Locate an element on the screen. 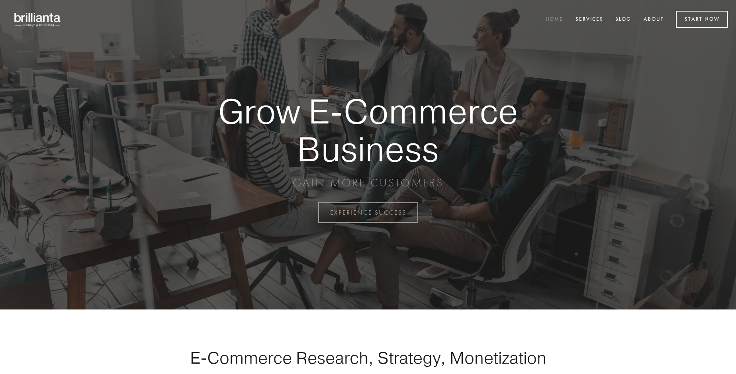  a: EXPERIENCE SUCCESS is located at coordinates (368, 213).